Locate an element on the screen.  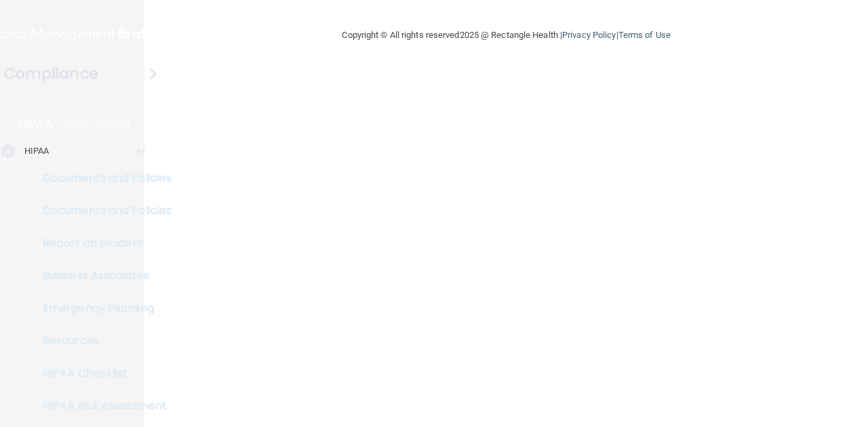
p: Report an Incident is located at coordinates (101, 243).